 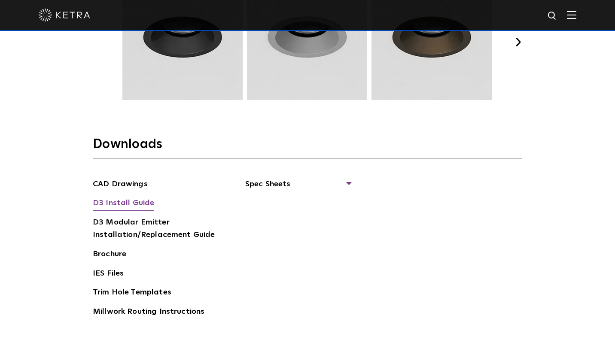 I want to click on img: search icon, so click(x=552, y=16).